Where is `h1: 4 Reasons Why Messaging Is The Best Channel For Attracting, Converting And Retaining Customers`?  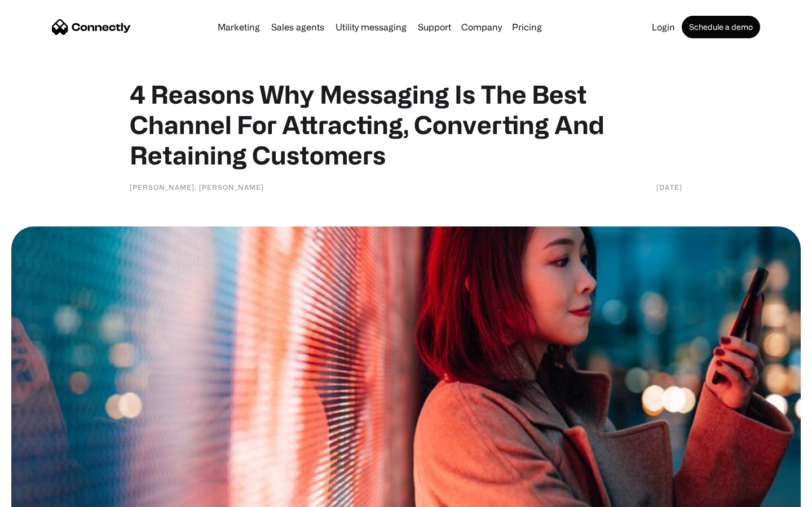
h1: 4 Reasons Why Messaging Is The Best Channel For Attracting, Converting And Retaining Customers is located at coordinates (406, 124).